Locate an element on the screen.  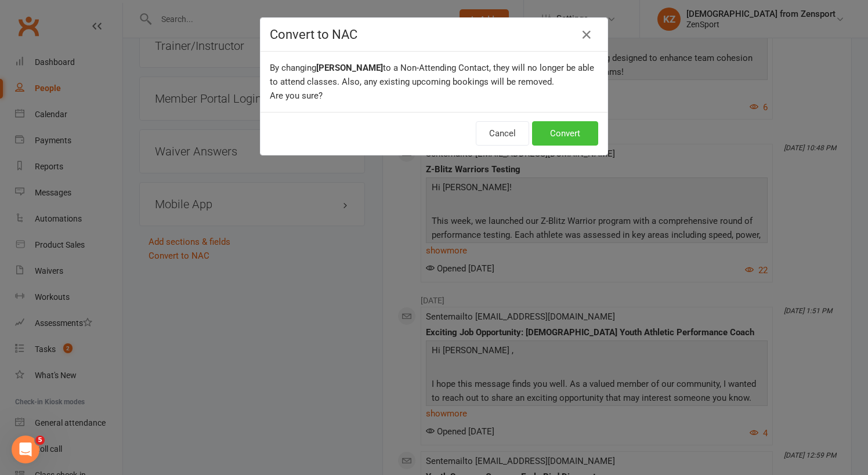
button: Cancel is located at coordinates (502, 134).